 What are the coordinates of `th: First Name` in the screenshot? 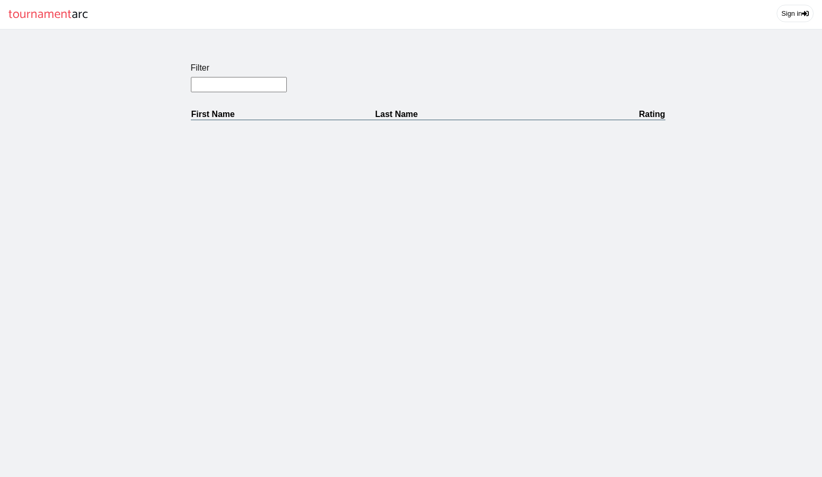 It's located at (283, 114).